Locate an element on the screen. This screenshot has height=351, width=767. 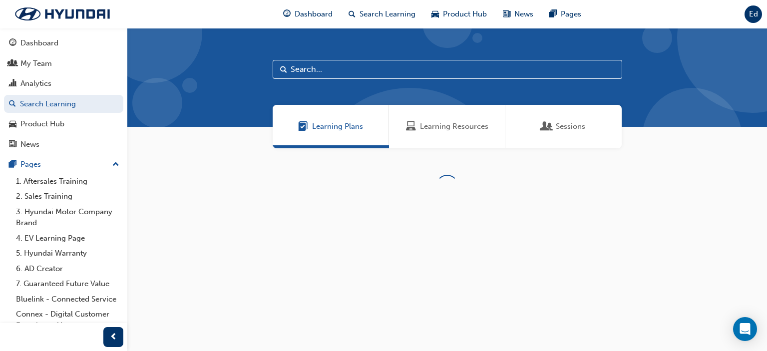
a: 6. AD Creator is located at coordinates (67, 269).